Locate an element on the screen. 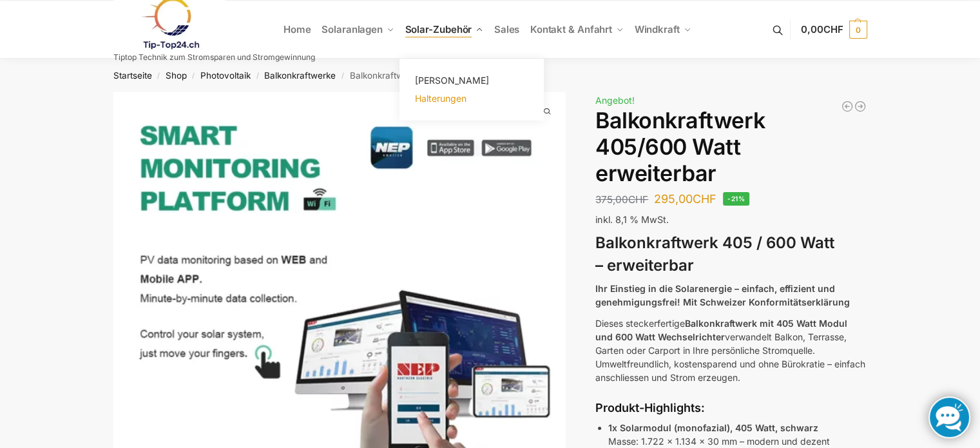  strong: Ihr Einstieg in die Solarenergie – einfach, effizient und genehmigungsfrei! Mit Schweizer Konform... is located at coordinates (722, 295).